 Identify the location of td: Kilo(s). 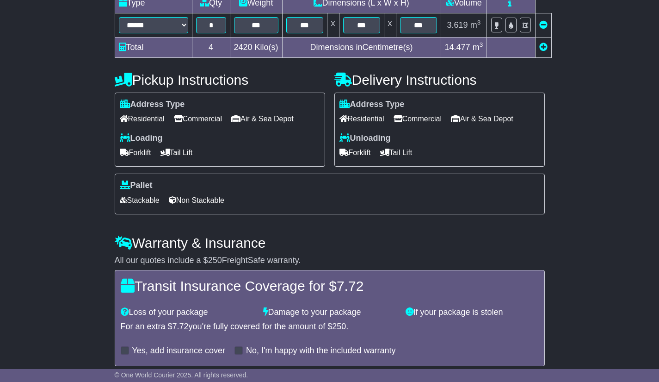
(256, 47).